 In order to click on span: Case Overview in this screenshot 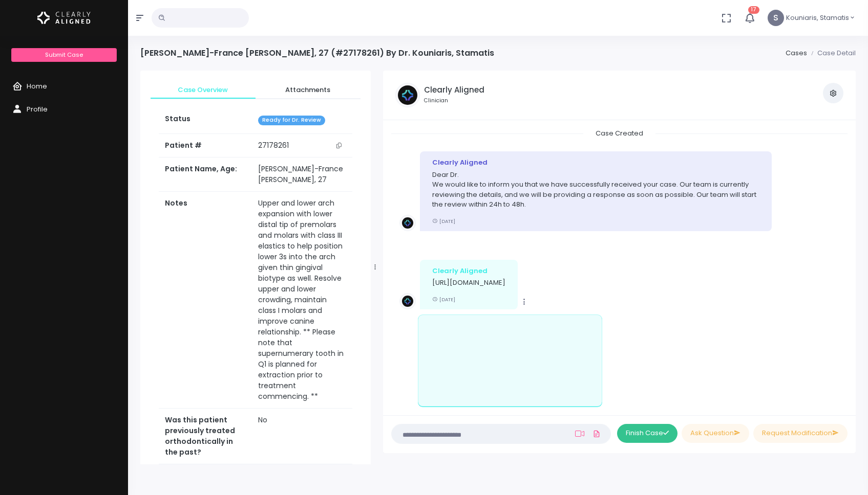, I will do `click(203, 90)`.